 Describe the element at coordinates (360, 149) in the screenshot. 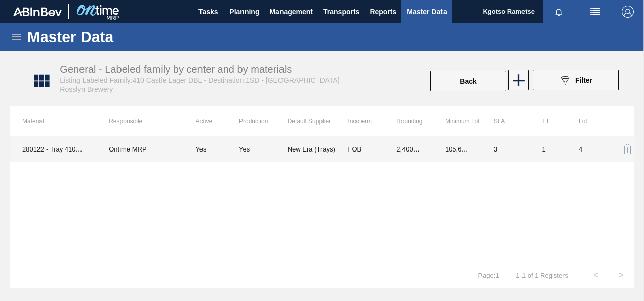

I see `td: FOB` at that location.